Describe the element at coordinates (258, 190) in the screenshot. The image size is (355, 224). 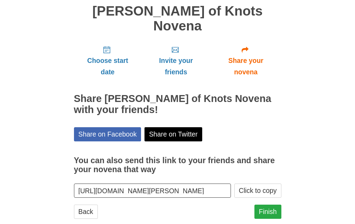
I see `button: Click to copy` at that location.